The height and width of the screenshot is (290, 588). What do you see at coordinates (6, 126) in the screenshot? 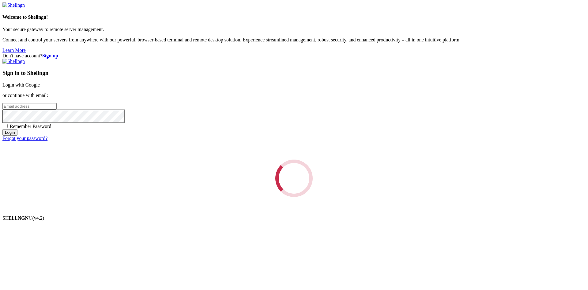
I see `input: Remember Password` at bounding box center [6, 126].